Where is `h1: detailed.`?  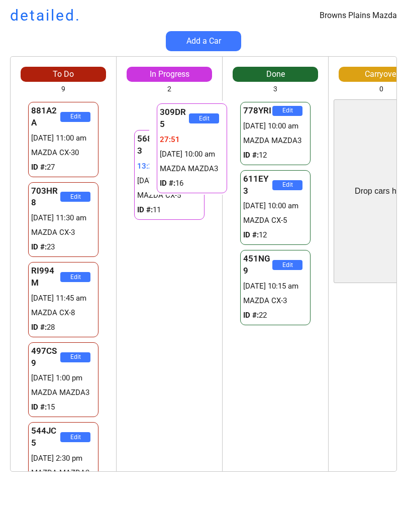 h1: detailed. is located at coordinates (45, 15).